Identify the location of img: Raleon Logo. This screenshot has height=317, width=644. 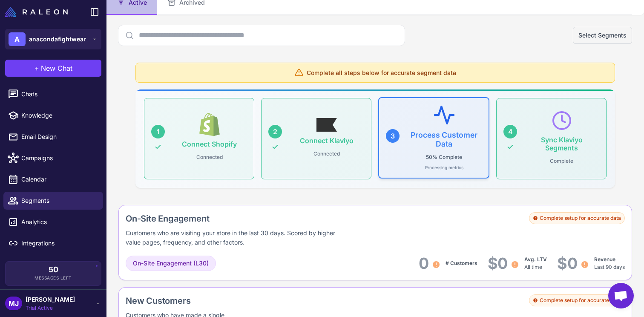
(36, 12).